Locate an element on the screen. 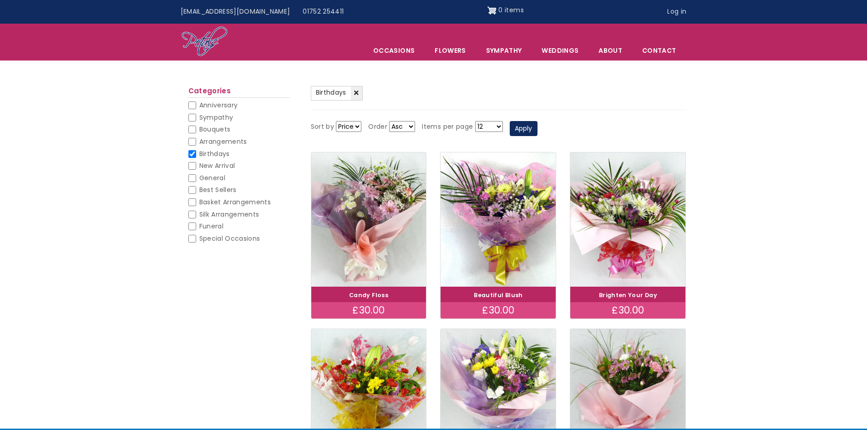 The width and height of the screenshot is (867, 430). span: Anniversary is located at coordinates (219, 105).